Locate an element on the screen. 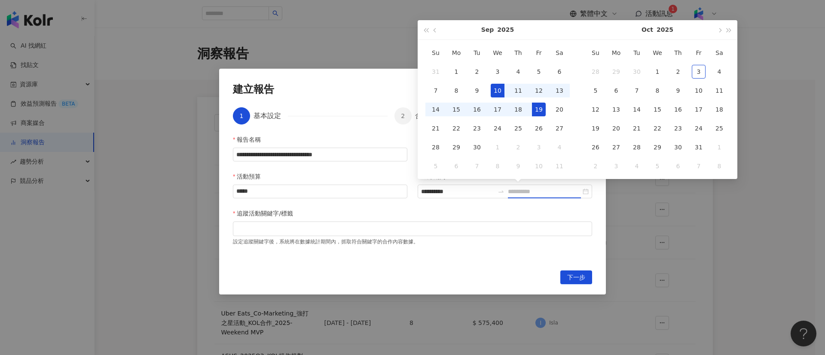 This screenshot has width=825, height=355. td: 2025-10-26 is located at coordinates (596, 147).